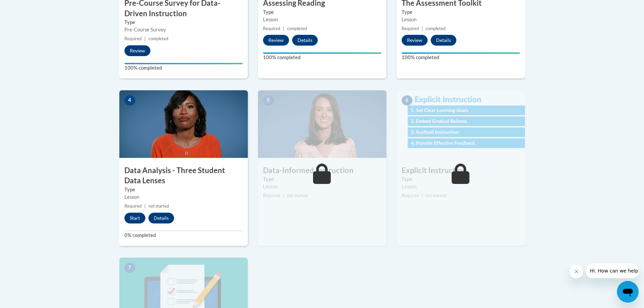 Image resolution: width=644 pixels, height=308 pixels. I want to click on div: Pre-Course Survey, so click(183, 29).